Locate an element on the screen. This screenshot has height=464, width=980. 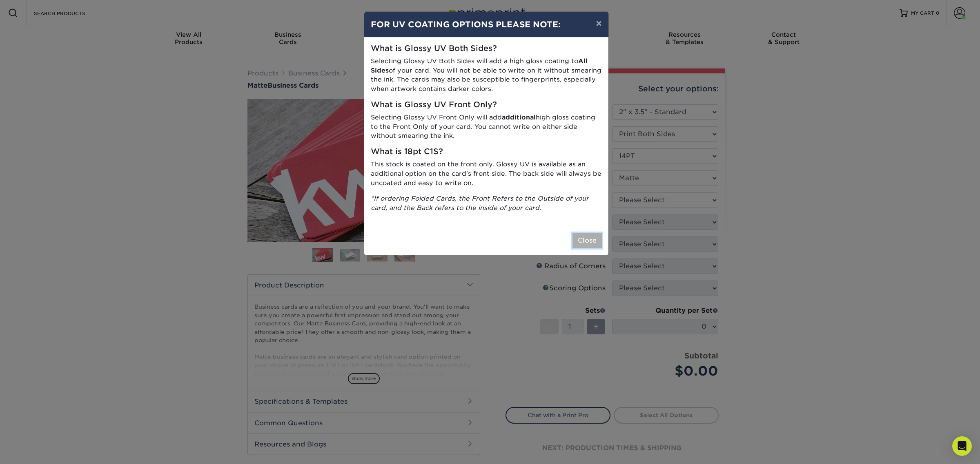
h4: FOR UV COATING OPTIONS PLEASE NOTE: is located at coordinates (486, 25).